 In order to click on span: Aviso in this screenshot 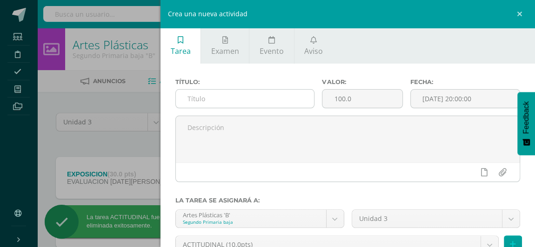, I will do `click(313, 51)`.